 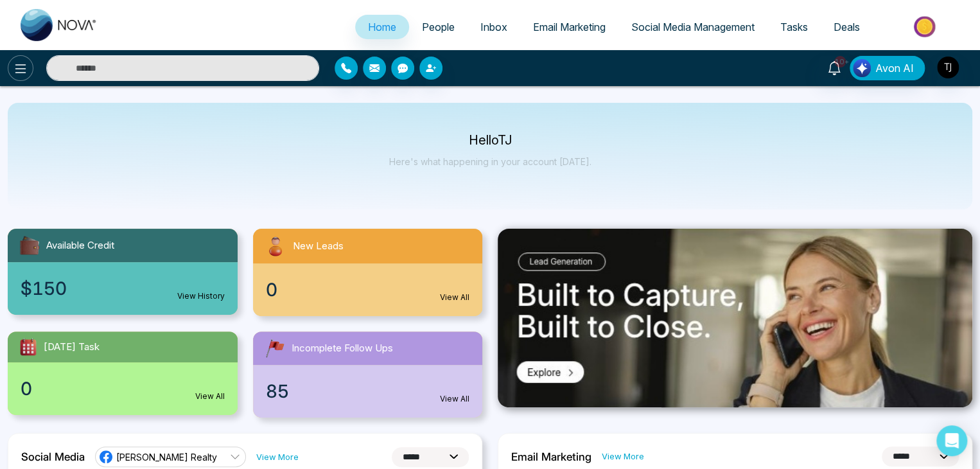 What do you see at coordinates (948, 67) in the screenshot?
I see `img: User Avatar` at bounding box center [948, 67].